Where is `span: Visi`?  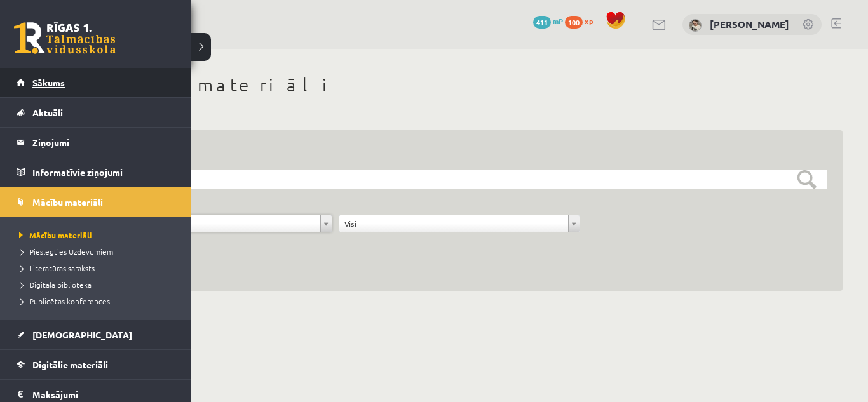 span: Visi is located at coordinates (453, 224).